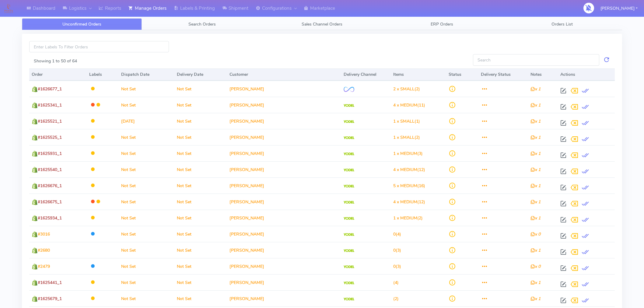 Image resolution: width=644 pixels, height=308 pixels. I want to click on span: #1626676_1, so click(49, 186).